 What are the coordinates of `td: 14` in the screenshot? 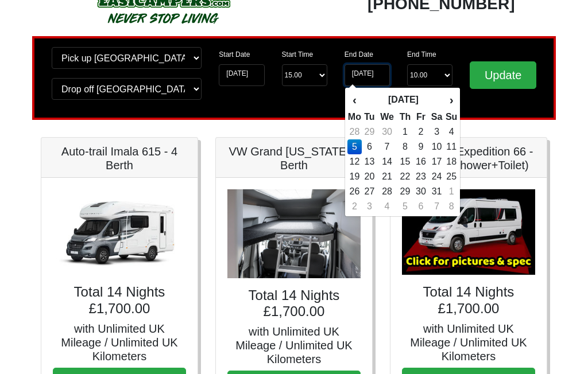 It's located at (387, 161).